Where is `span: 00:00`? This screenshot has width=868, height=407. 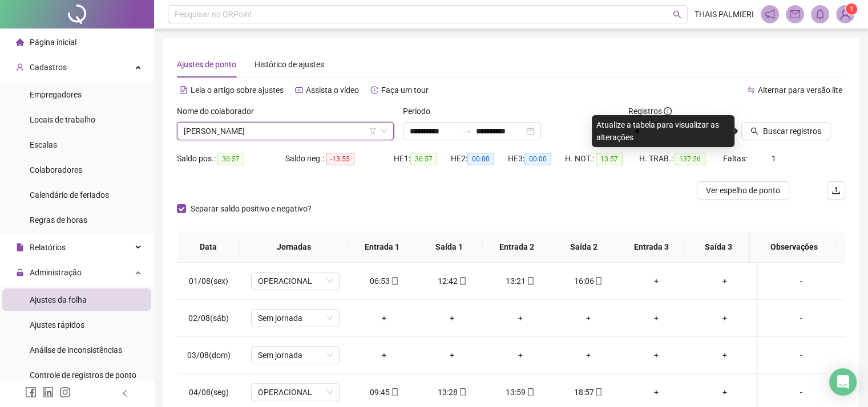
span: 00:00 is located at coordinates (481, 159).